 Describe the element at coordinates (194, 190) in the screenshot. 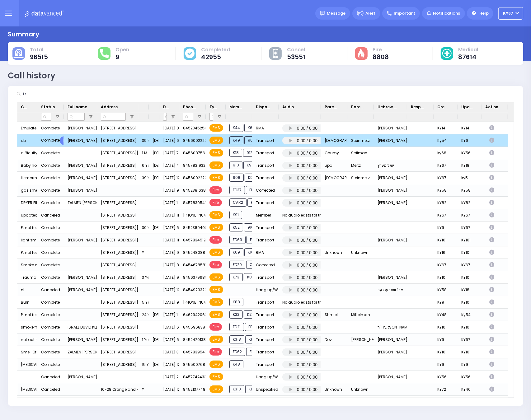

I see `span: 8452381638` at that location.